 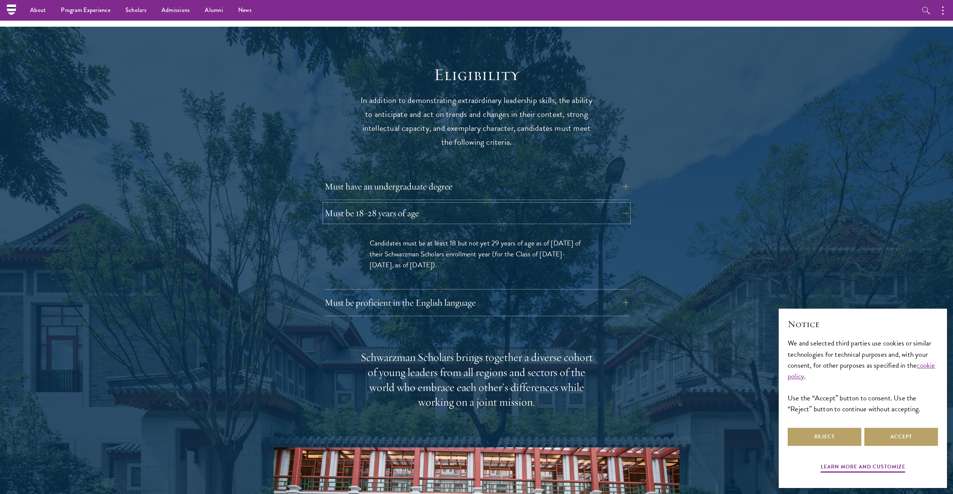 I want to click on button: Accept, so click(x=901, y=437).